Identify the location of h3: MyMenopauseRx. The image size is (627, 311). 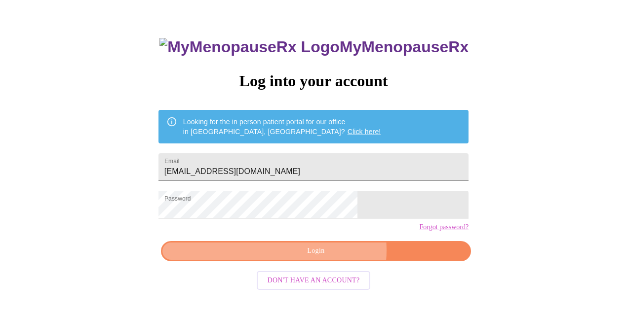
(314, 47).